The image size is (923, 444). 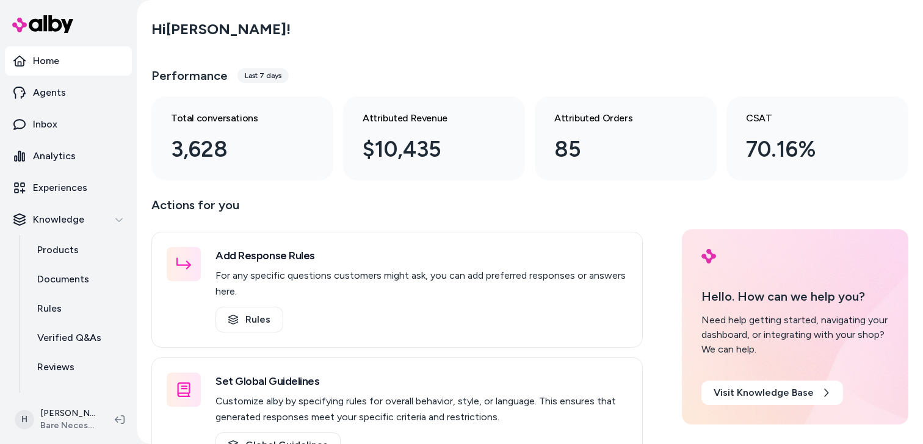 I want to click on p: Verified Q&As, so click(x=69, y=338).